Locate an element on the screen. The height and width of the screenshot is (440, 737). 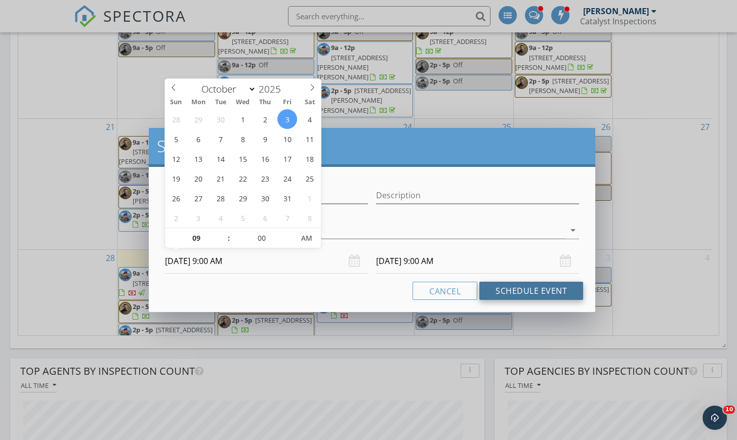
span: October 2, 2025 is located at coordinates (265, 119).